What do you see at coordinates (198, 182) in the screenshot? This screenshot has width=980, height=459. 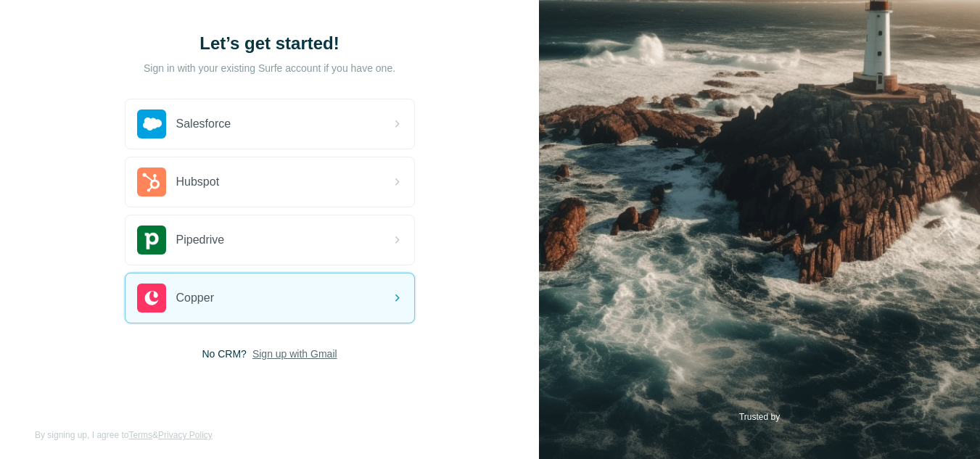 I see `span: Hubspot` at bounding box center [198, 182].